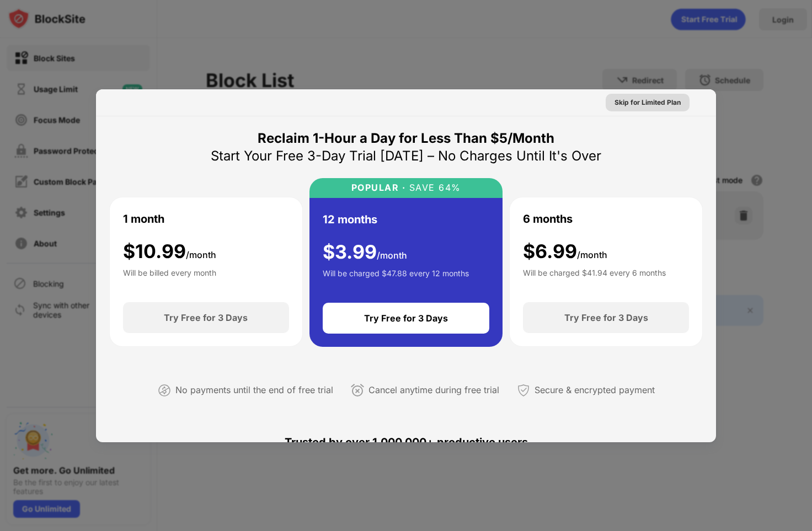 Image resolution: width=812 pixels, height=531 pixels. I want to click on div: No payments until the end of free trial, so click(254, 390).